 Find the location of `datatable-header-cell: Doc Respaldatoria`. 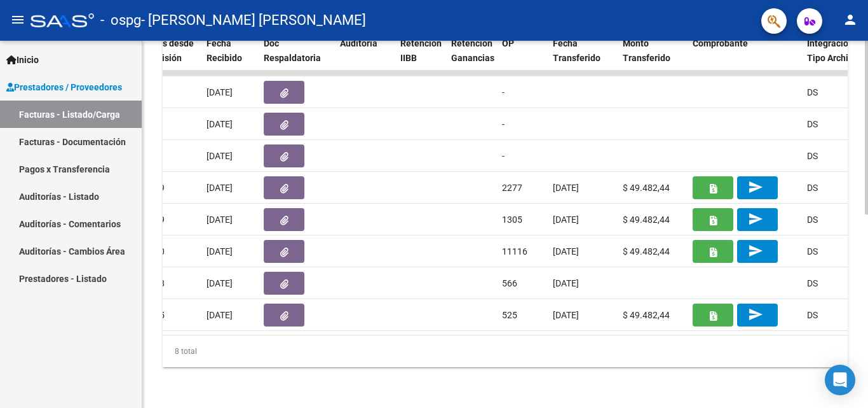

datatable-header-cell: Doc Respaldatoria is located at coordinates (297, 58).